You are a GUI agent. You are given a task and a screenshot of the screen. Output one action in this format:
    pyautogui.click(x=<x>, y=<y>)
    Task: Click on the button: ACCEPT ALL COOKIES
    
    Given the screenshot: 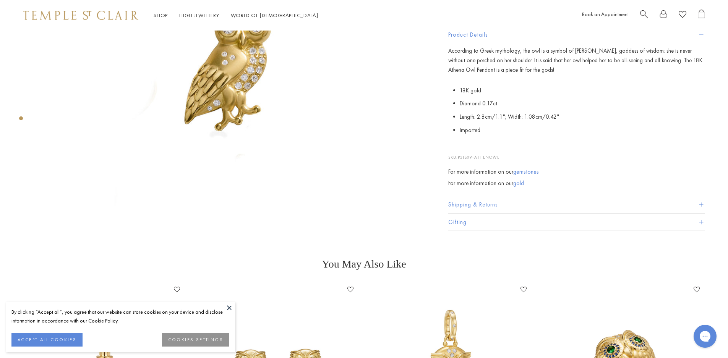 What is the action you would take?
    pyautogui.click(x=47, y=340)
    